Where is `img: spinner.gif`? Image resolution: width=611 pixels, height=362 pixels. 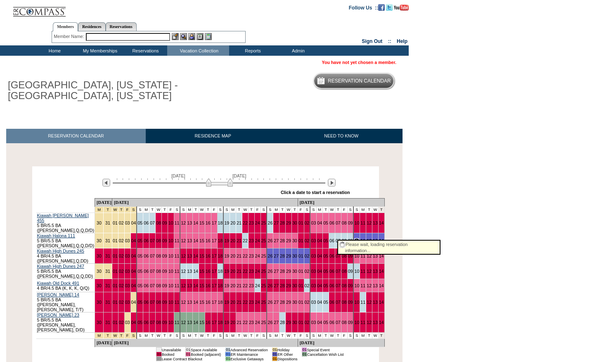 img: spinner.gif is located at coordinates (342, 245).